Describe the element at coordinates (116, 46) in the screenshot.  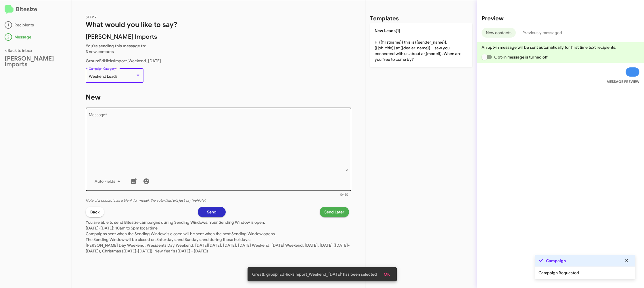
I see `b: You're sending this message to:` at that location.